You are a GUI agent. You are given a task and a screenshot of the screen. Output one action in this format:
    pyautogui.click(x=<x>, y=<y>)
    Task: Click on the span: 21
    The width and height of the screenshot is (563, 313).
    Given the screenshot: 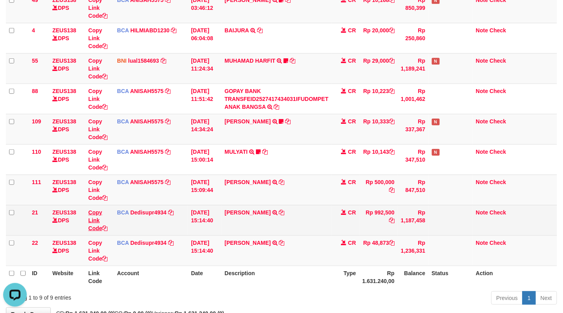 What is the action you would take?
    pyautogui.click(x=35, y=212)
    